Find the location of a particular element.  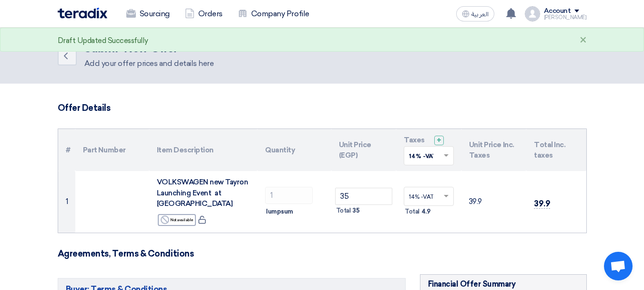

span: 35 is located at coordinates (355, 211).